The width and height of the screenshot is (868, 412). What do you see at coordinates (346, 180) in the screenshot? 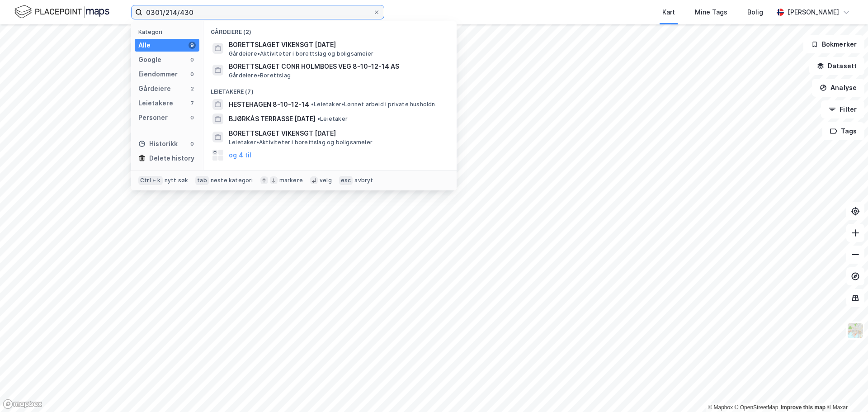
I see `div: esc` at bounding box center [346, 180].